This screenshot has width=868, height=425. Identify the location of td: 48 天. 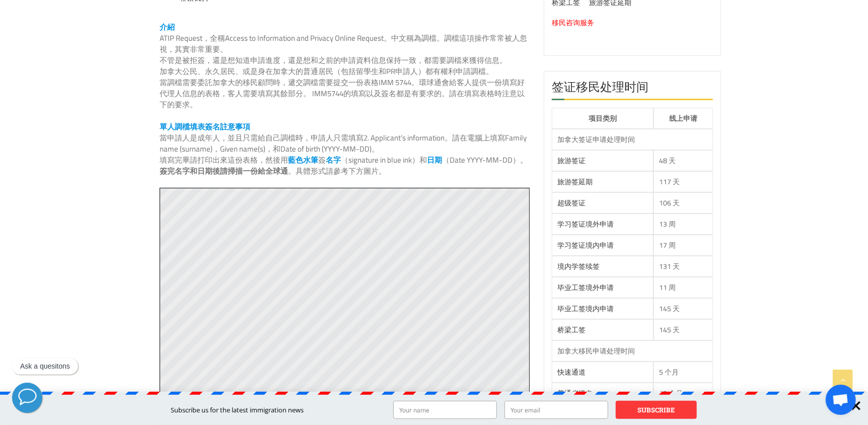
(683, 161).